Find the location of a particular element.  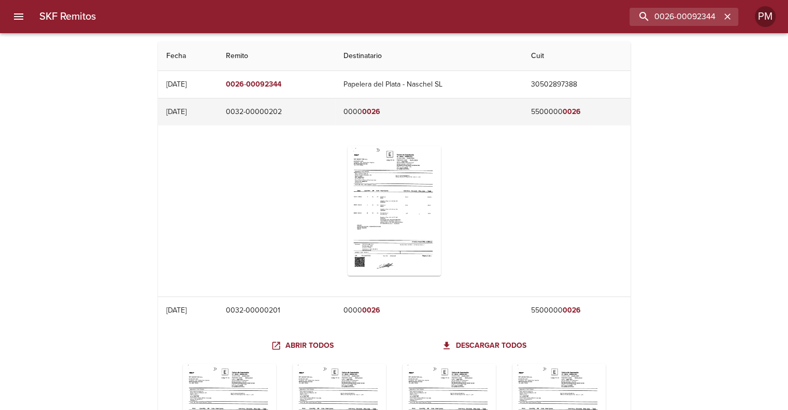

td: 30502897388 is located at coordinates (576, 84).